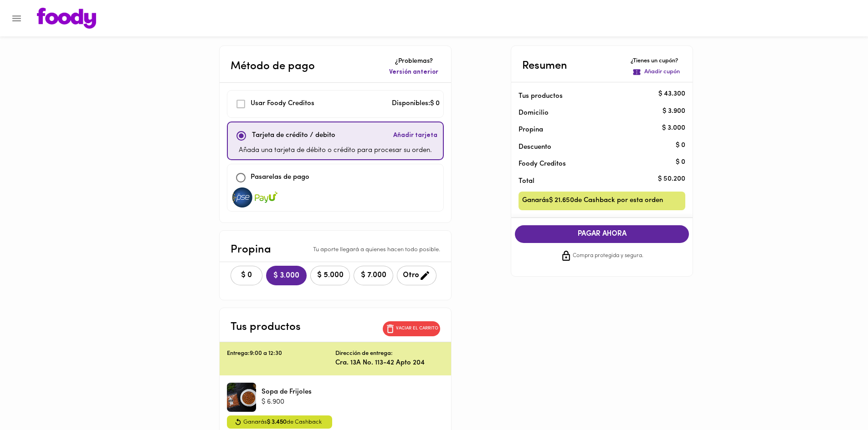  I want to click on span: PAGAR AHORA, so click(602, 234).